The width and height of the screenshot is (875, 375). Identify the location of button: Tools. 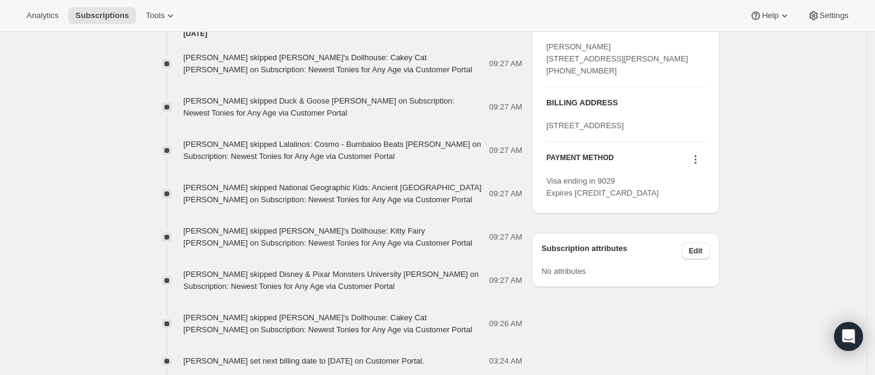
(161, 16).